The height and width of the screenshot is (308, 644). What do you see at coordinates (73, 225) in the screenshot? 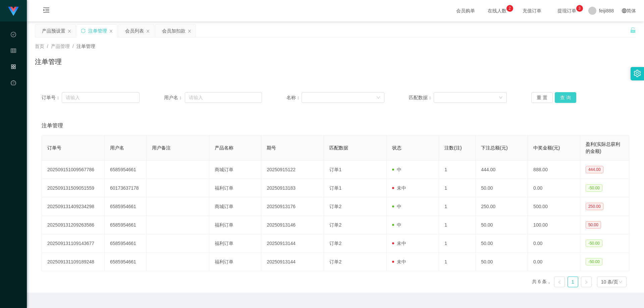
I see `td: 202509131209263586` at bounding box center [73, 225].